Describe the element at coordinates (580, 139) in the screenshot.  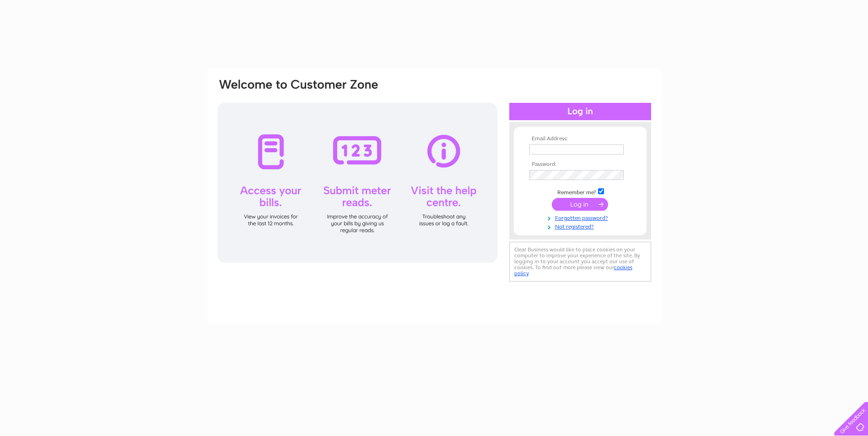
I see `th: Email Address:` at that location.